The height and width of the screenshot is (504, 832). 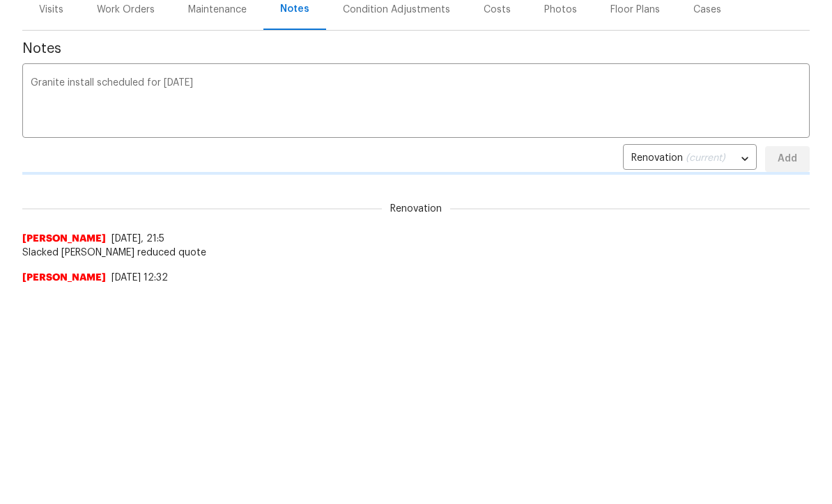 What do you see at coordinates (416, 49) in the screenshot?
I see `span: Notes` at bounding box center [416, 49].